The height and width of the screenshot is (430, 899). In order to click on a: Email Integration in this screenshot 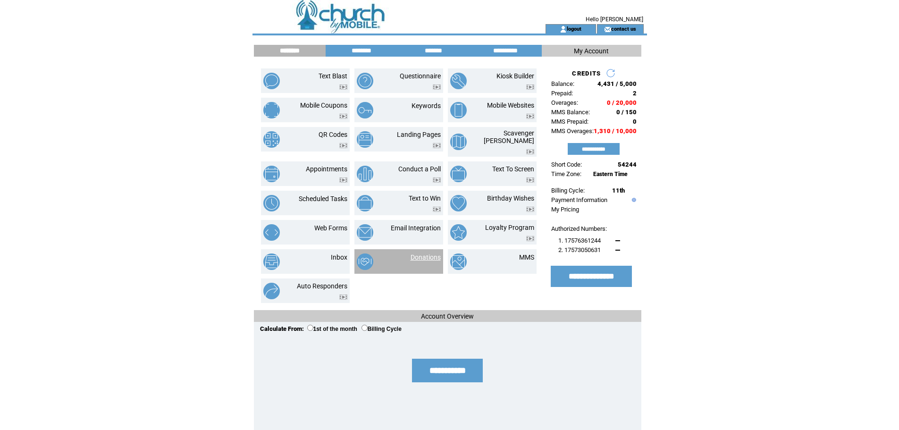, I will do `click(416, 228)`.